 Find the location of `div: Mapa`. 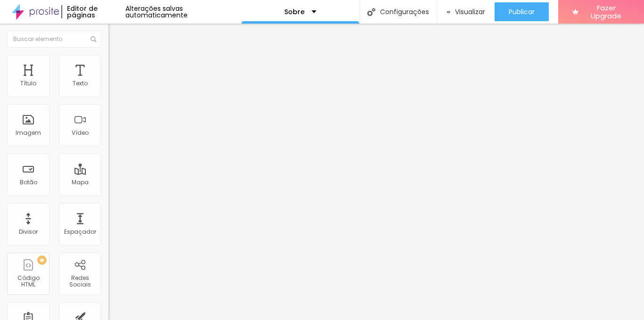

div: Mapa is located at coordinates (80, 182).